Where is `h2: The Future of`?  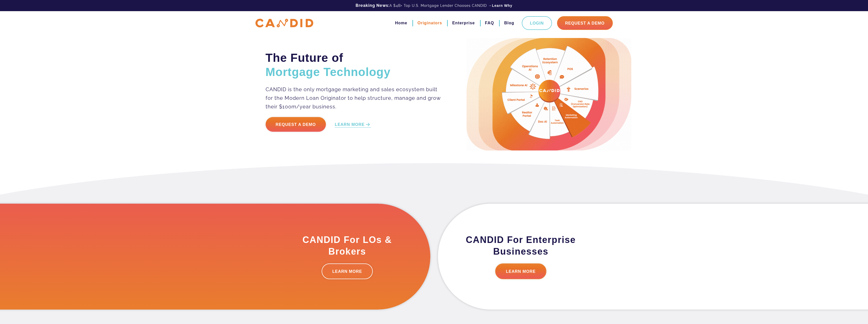
h2: The Future of is located at coordinates (353, 65).